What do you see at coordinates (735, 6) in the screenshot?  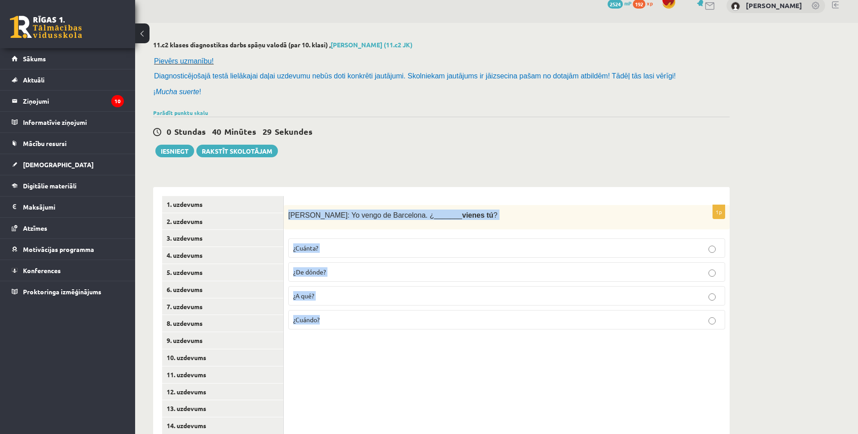 I see `img: Rodrigo Skuja` at bounding box center [735, 6].